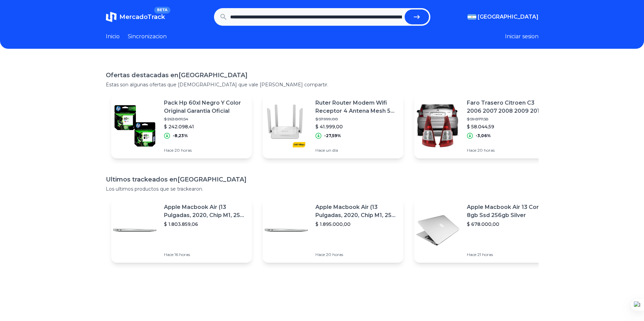 The image size is (644, 321). Describe the element at coordinates (112, 17) in the screenshot. I see `img: MercadoTrack` at that location.